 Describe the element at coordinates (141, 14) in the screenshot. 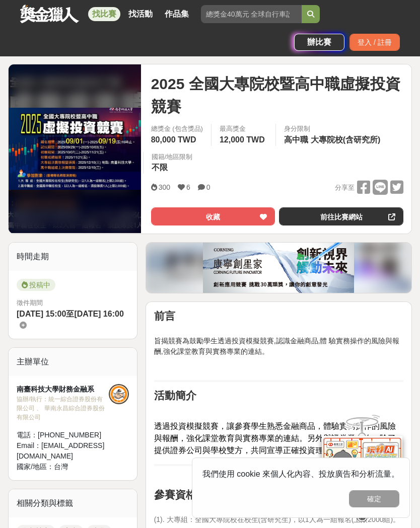

I see `a: 找活動` at that location.